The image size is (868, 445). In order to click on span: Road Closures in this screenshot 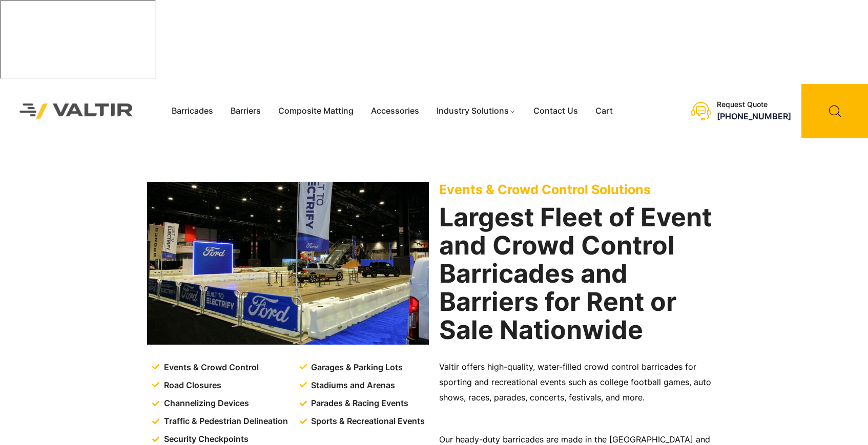, I will do `click(191, 386)`.